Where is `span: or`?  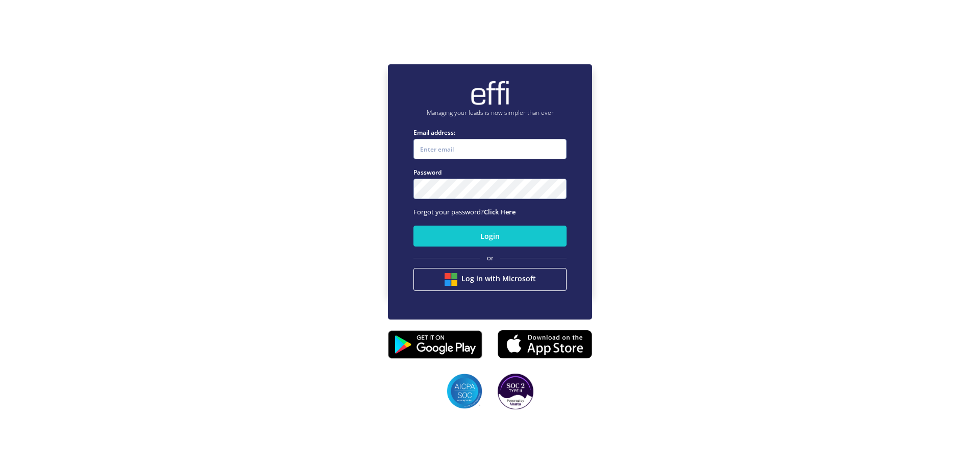
span: or is located at coordinates (490, 258).